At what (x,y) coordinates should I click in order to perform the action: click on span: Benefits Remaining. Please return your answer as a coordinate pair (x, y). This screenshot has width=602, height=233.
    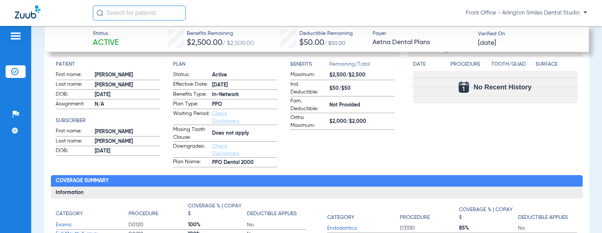
    Looking at the image, I should click on (220, 33).